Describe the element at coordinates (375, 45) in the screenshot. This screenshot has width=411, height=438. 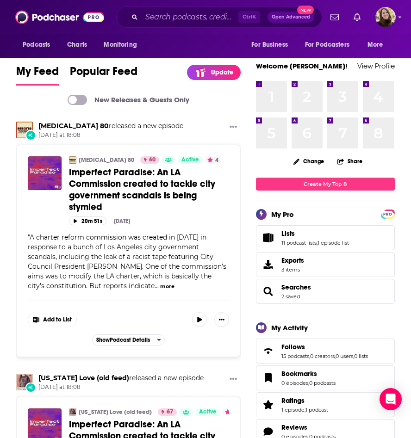
I see `span: More` at that location.